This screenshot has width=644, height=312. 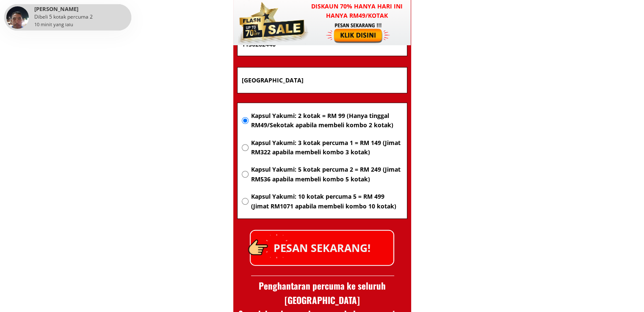 What do you see at coordinates (327, 201) in the screenshot?
I see `span: Kapsul Yakumi: 10 kotak percuma 5 = RM 499 (Jimat RM1071 apabila membeli kombo 10 kotak)` at bounding box center [327, 201].